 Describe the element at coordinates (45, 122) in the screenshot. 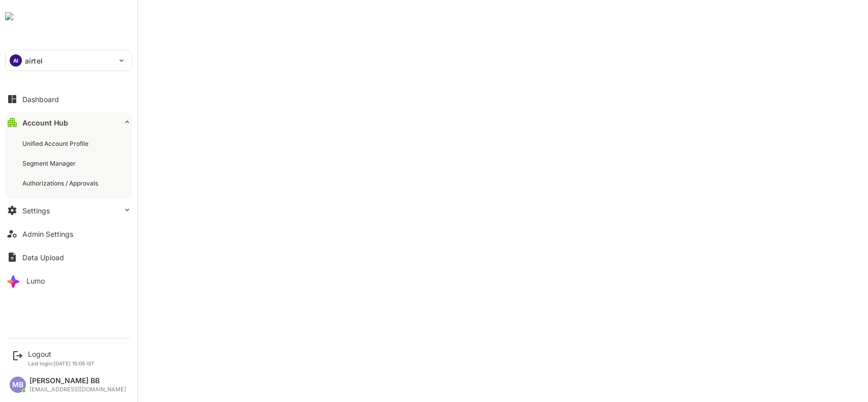

I see `div: Account Hub` at that location.